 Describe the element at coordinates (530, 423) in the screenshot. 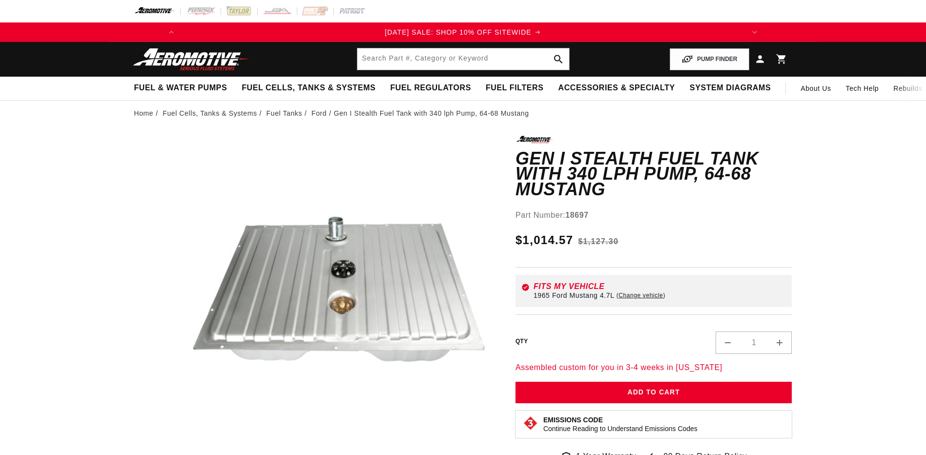

I see `img: Emissions code` at that location.